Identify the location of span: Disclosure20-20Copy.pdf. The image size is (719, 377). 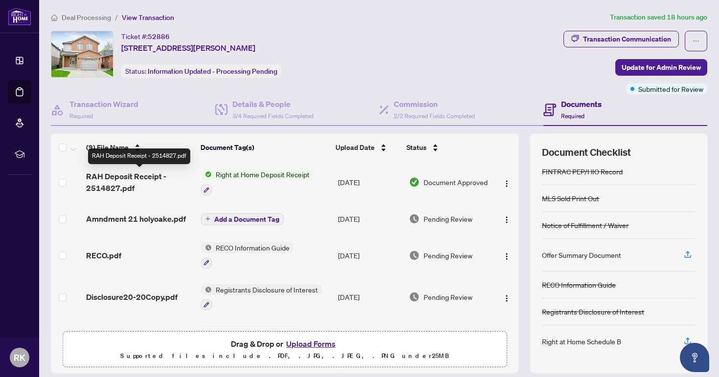
(131, 297).